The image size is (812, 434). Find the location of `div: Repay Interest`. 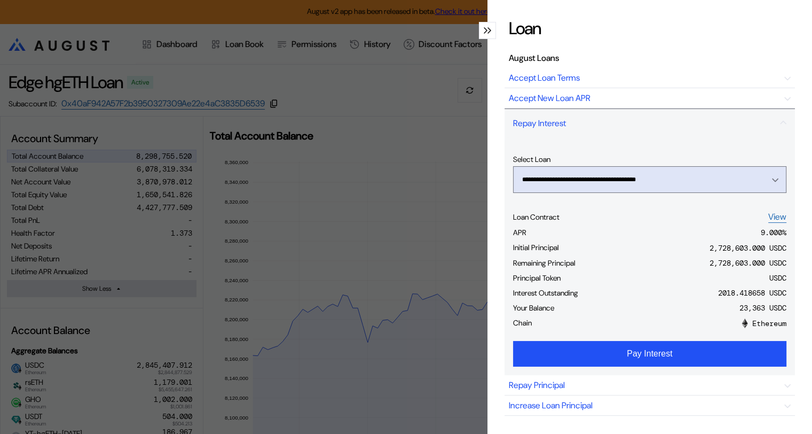

div: Repay Interest is located at coordinates (539, 123).